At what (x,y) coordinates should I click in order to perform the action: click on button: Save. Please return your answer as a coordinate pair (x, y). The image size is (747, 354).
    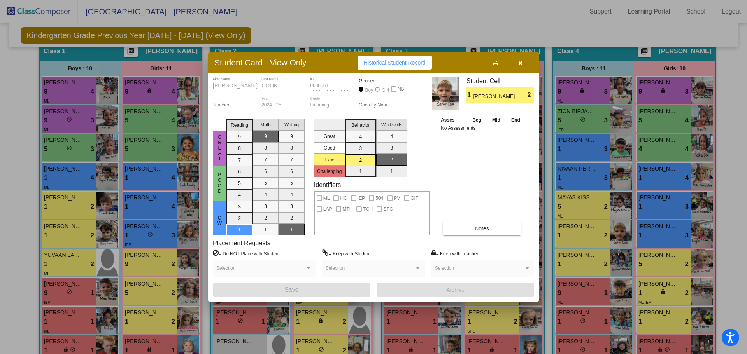
    Looking at the image, I should click on (291, 290).